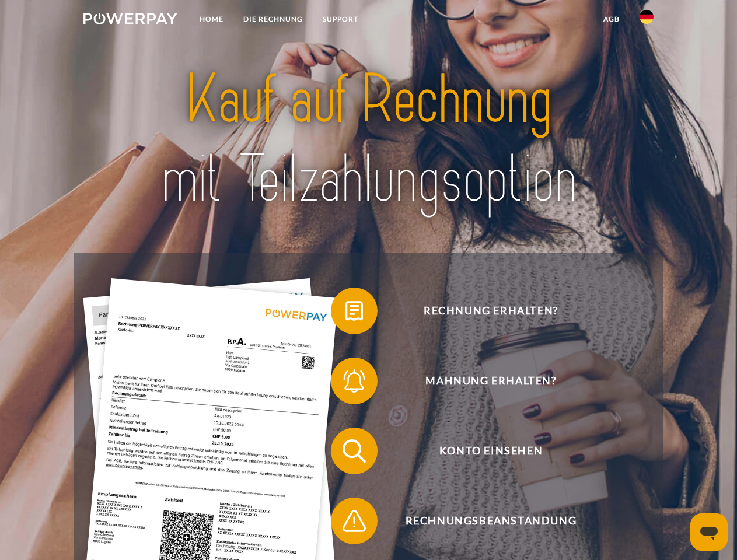 The height and width of the screenshot is (560, 737). I want to click on img: qb_bell.svg, so click(354, 381).